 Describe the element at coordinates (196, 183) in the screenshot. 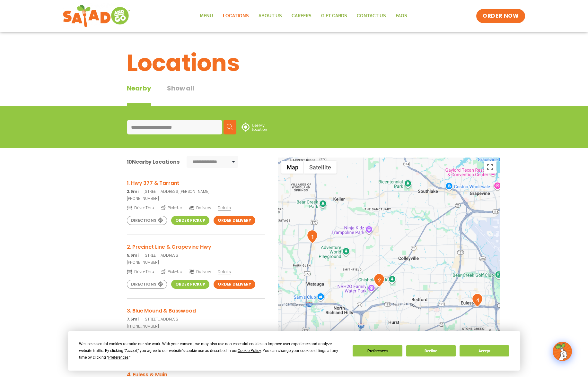

I see `h3: 1. Hwy 377 & Tarrant` at that location.